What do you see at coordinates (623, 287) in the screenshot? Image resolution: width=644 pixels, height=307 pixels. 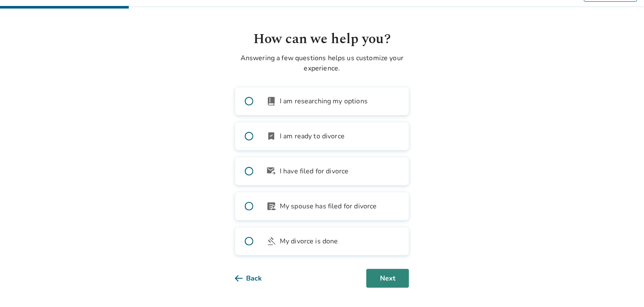 I see `div: Chat Widget` at bounding box center [623, 287].